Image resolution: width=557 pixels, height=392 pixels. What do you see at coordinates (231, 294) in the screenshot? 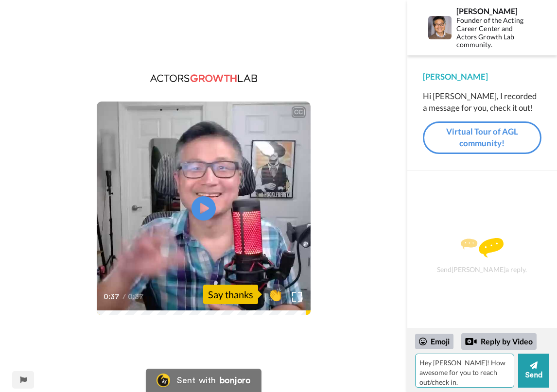
I see `div: Say thanks` at bounding box center [231, 294].